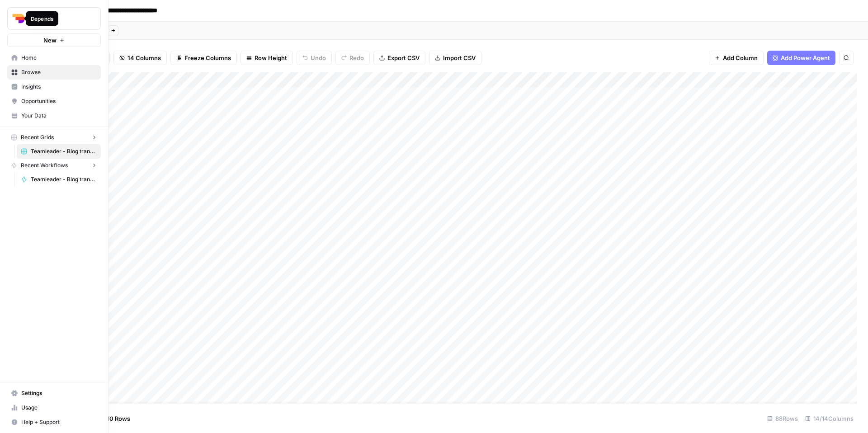  Describe the element at coordinates (54, 116) in the screenshot. I see `a: Your Data` at that location.